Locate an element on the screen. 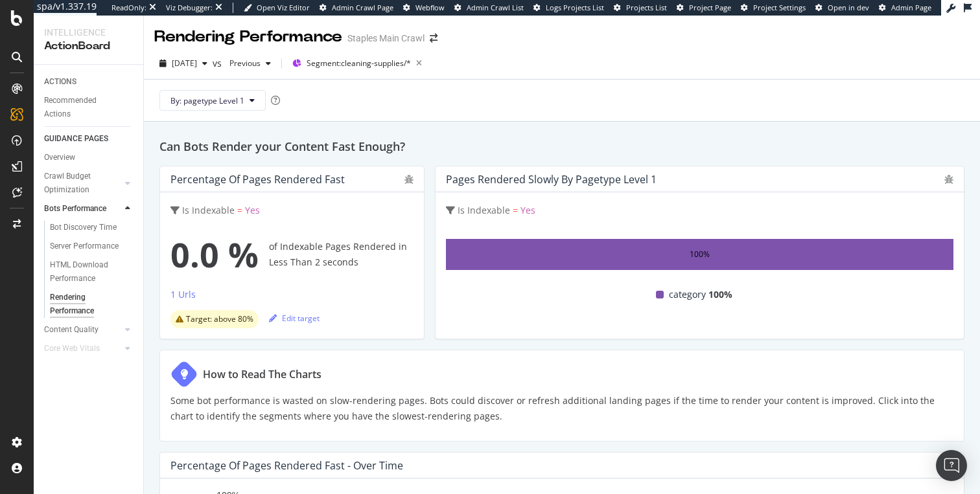 The height and width of the screenshot is (494, 980). div: warning label is located at coordinates (214, 319).